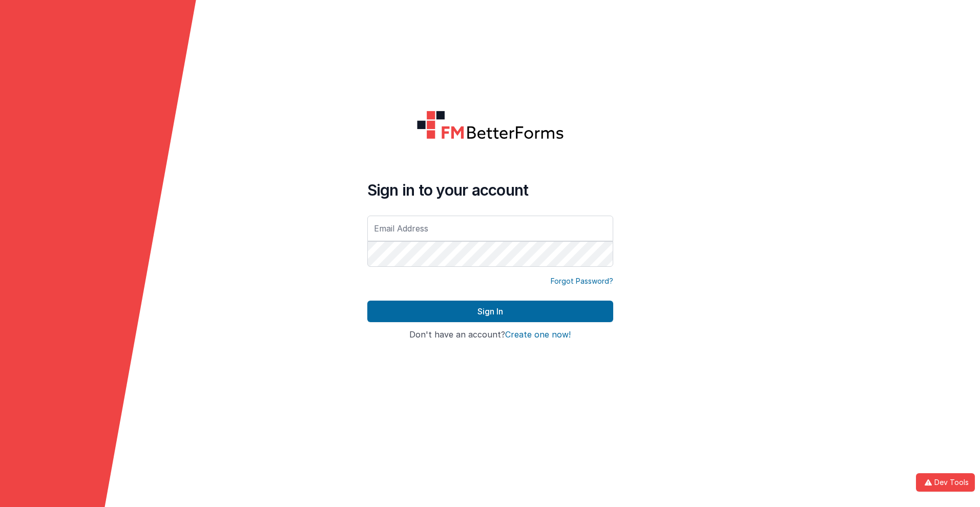 Image resolution: width=980 pixels, height=507 pixels. Describe the element at coordinates (582, 281) in the screenshot. I see `a: Forgot Password?` at that location.